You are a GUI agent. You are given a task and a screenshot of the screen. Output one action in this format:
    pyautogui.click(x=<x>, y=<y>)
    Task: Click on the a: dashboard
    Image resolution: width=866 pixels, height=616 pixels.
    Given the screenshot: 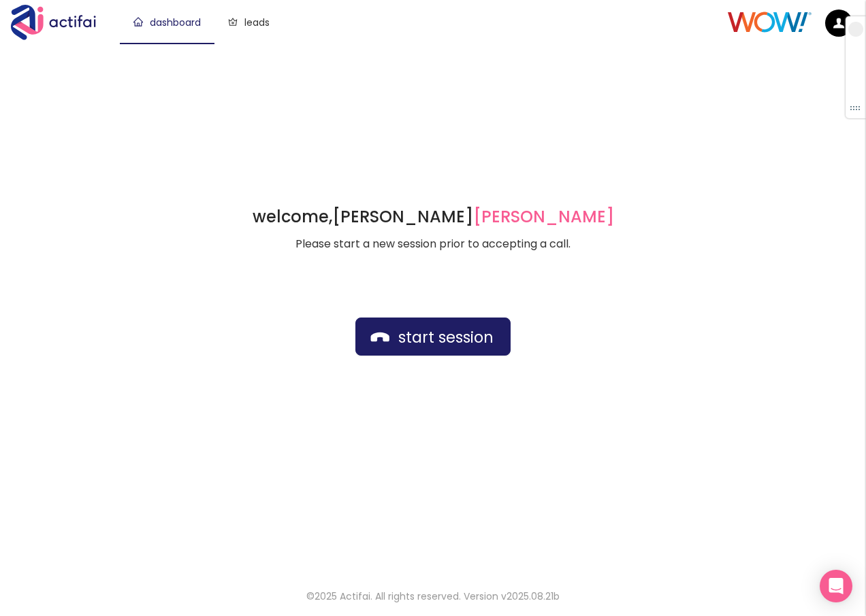 What is the action you would take?
    pyautogui.click(x=167, y=23)
    